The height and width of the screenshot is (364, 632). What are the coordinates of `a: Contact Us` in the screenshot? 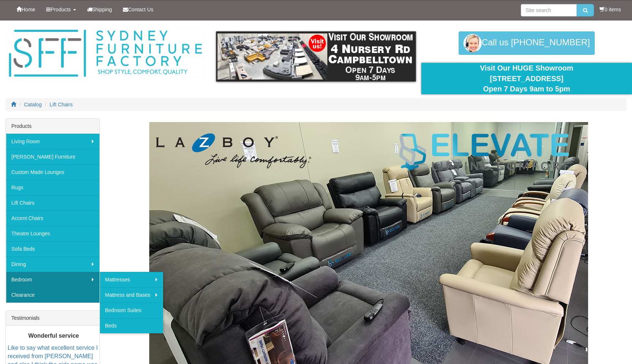 It's located at (138, 10).